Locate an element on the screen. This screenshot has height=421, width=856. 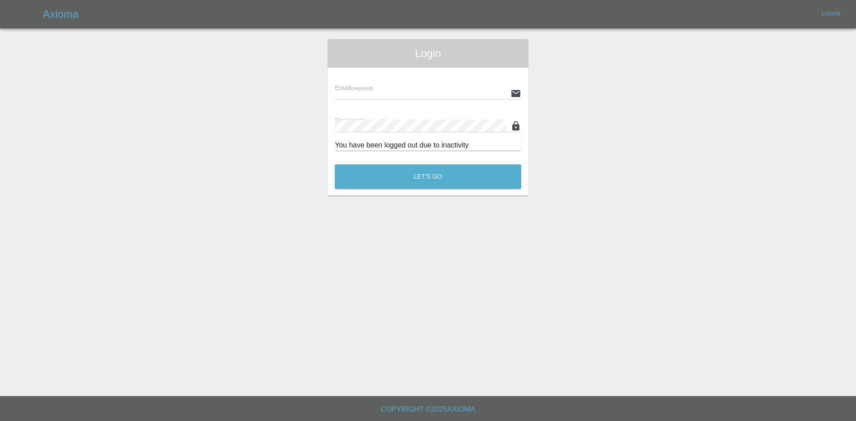
a: Login is located at coordinates (831, 14).